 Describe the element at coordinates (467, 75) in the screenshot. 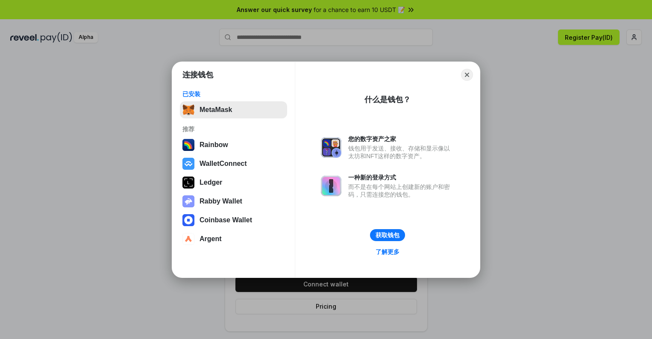

I see `button: Close` at that location.